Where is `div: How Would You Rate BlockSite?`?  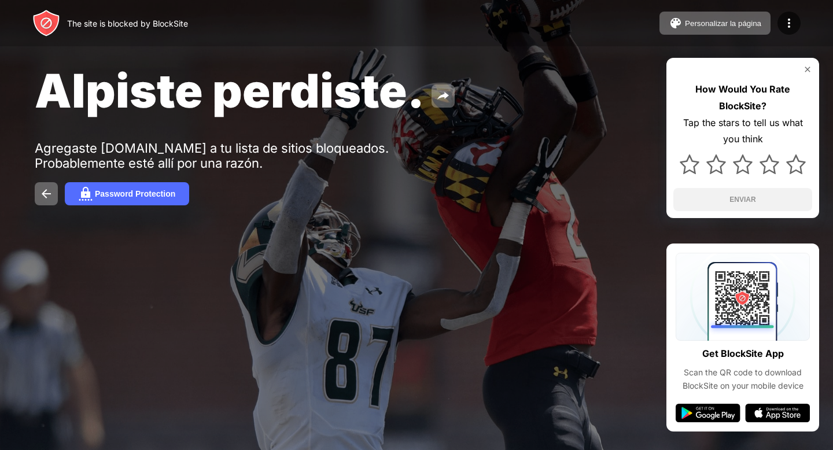 div: How Would You Rate BlockSite? is located at coordinates (743, 98).